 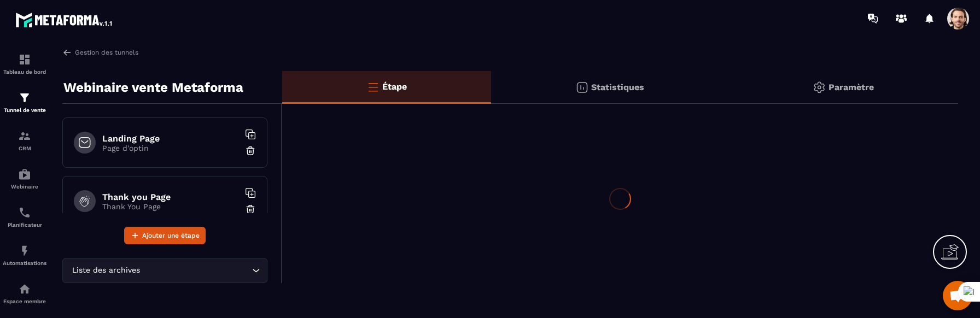 I want to click on p: Thank You Page, so click(x=171, y=207).